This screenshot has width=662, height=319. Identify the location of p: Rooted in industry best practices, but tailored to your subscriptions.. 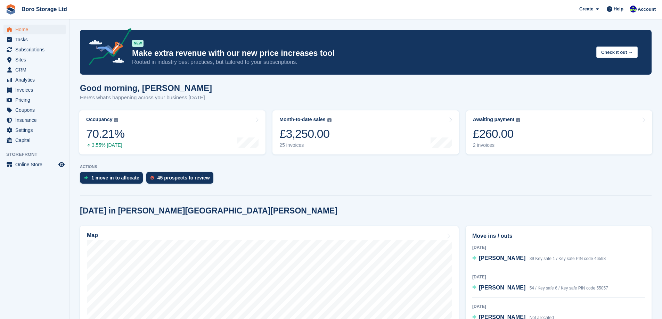
(361, 62).